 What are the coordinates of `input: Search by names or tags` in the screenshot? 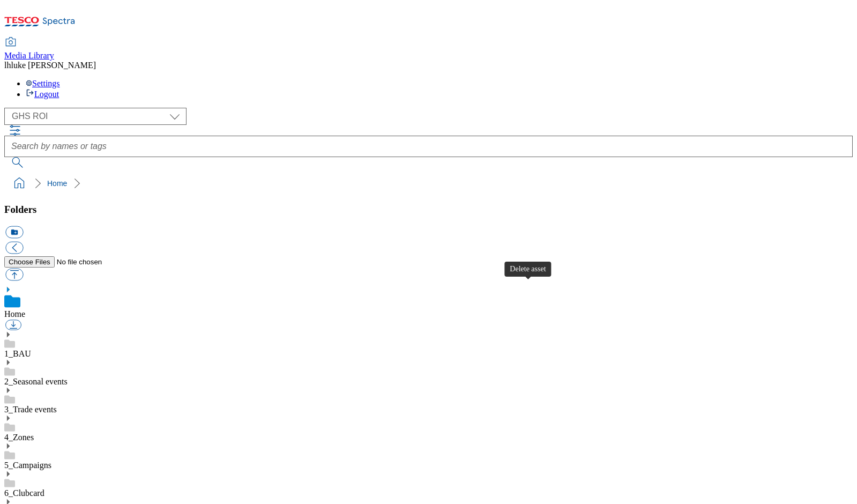 It's located at (428, 146).